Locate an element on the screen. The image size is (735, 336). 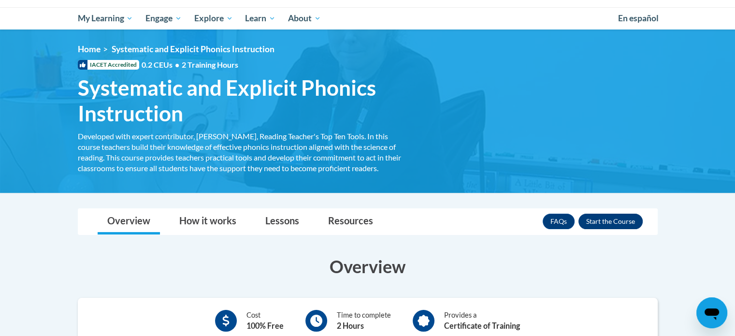
span: My Learning is located at coordinates (105, 18).